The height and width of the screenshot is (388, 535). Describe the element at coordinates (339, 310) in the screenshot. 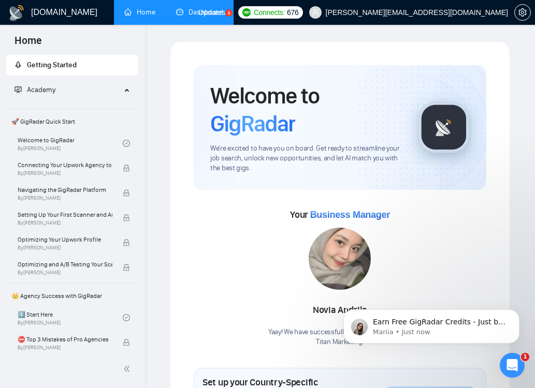

I see `div: Novia Andrila` at that location.